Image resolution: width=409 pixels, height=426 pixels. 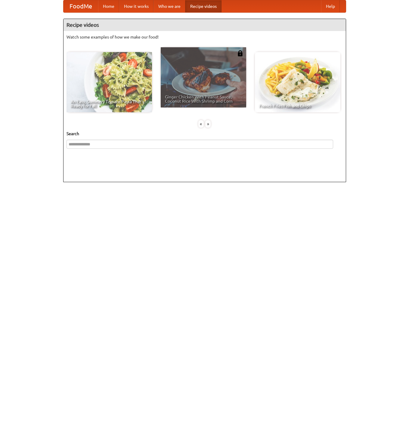 I want to click on a: Home, so click(x=109, y=6).